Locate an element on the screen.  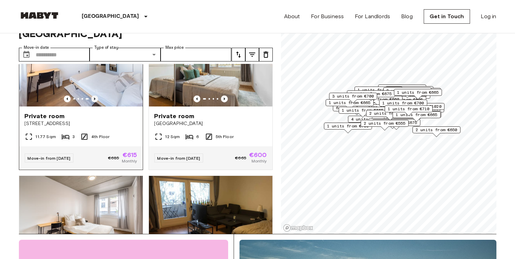
span: 2 units from €555 is located at coordinates (385, 123).